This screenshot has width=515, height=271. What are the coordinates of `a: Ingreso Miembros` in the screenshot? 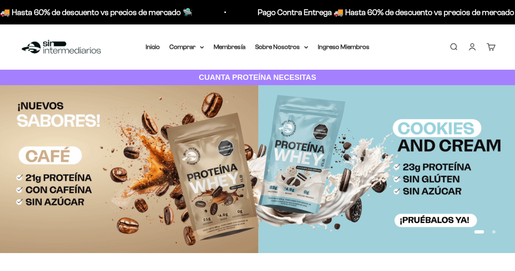 It's located at (344, 46).